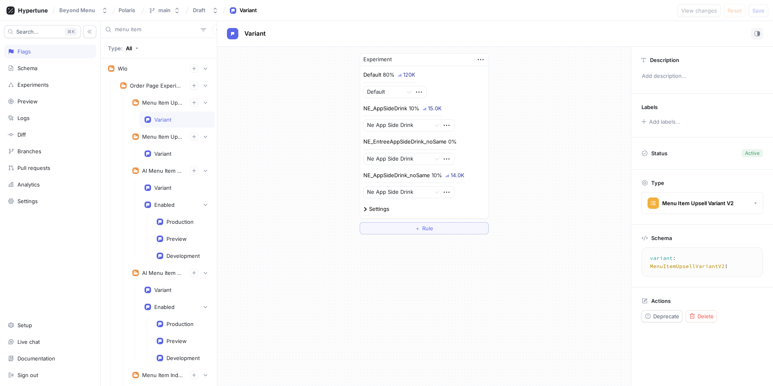 This screenshot has height=386, width=773. I want to click on div: Menu Item Upsell Variant V2, so click(698, 203).